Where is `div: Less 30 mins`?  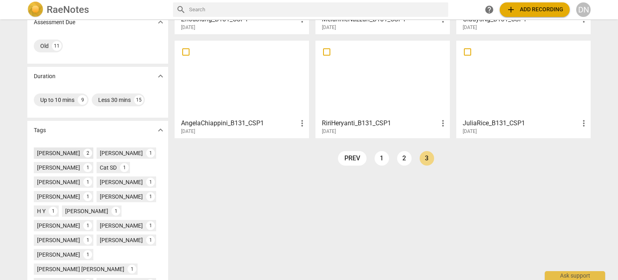
div: Less 30 mins is located at coordinates (114, 100).